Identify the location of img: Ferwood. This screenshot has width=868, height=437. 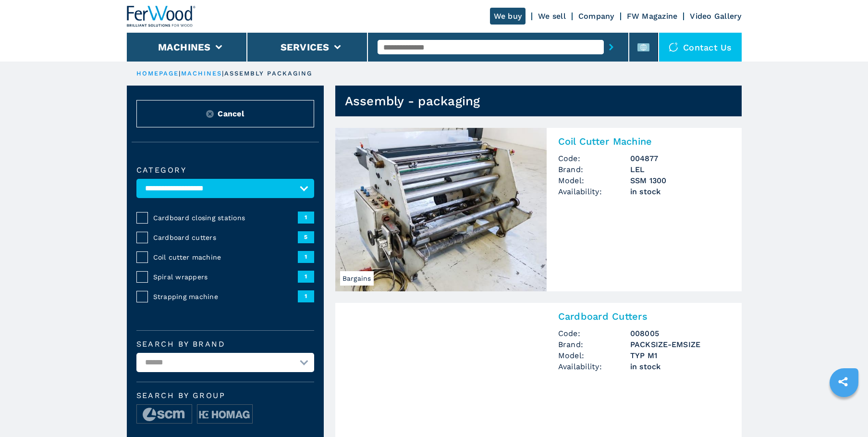
(161, 16).